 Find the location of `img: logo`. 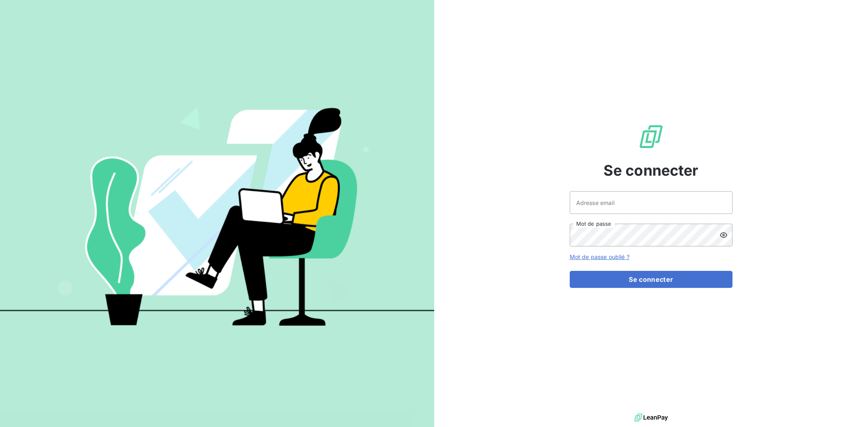

img: logo is located at coordinates (651, 418).